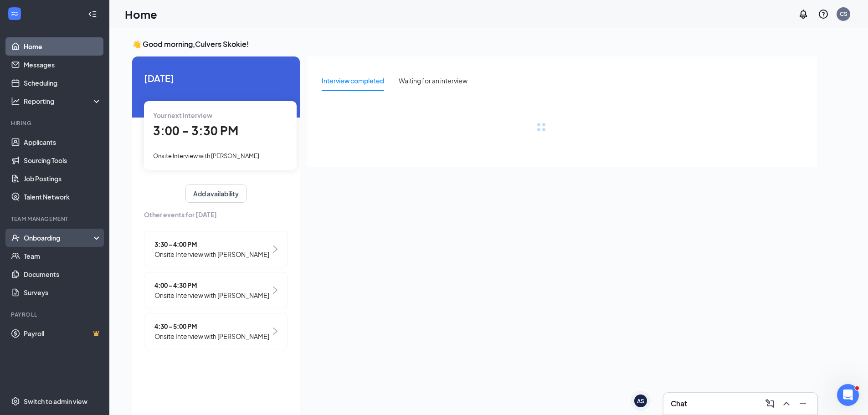 This screenshot has height=415, width=868. What do you see at coordinates (843, 14) in the screenshot?
I see `div: CS` at bounding box center [843, 14].